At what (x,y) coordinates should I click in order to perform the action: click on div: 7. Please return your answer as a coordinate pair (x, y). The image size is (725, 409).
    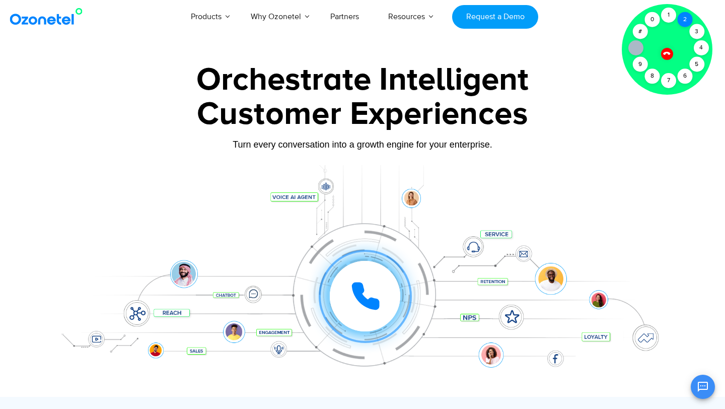
    Looking at the image, I should click on (669, 81).